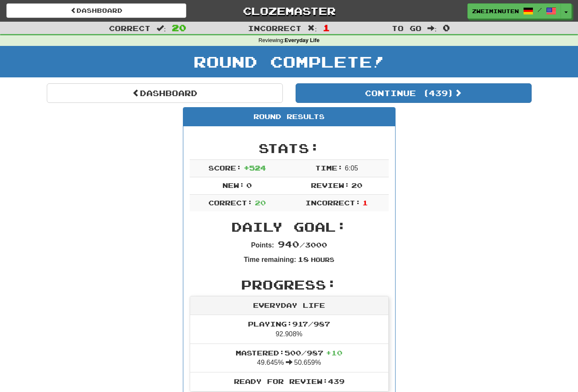 The image size is (578, 392). I want to click on span: + 10, so click(334, 353).